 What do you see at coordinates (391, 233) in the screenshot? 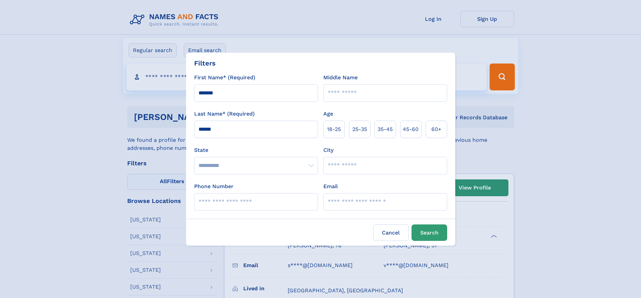
I see `label: Cancel` at bounding box center [391, 233].